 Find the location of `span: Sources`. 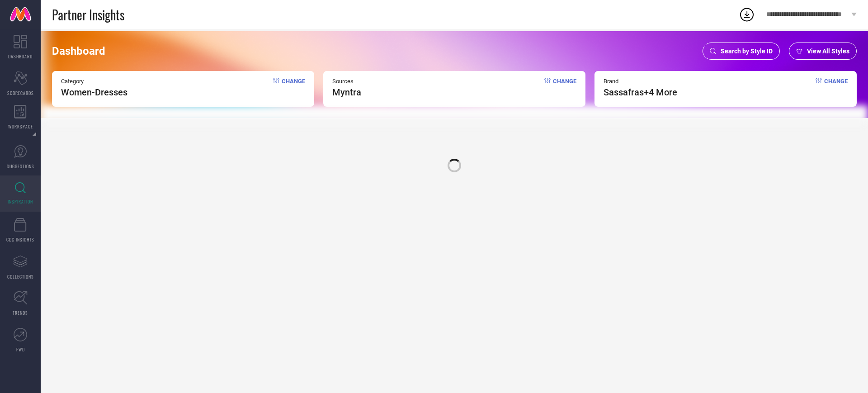

span: Sources is located at coordinates (346, 81).